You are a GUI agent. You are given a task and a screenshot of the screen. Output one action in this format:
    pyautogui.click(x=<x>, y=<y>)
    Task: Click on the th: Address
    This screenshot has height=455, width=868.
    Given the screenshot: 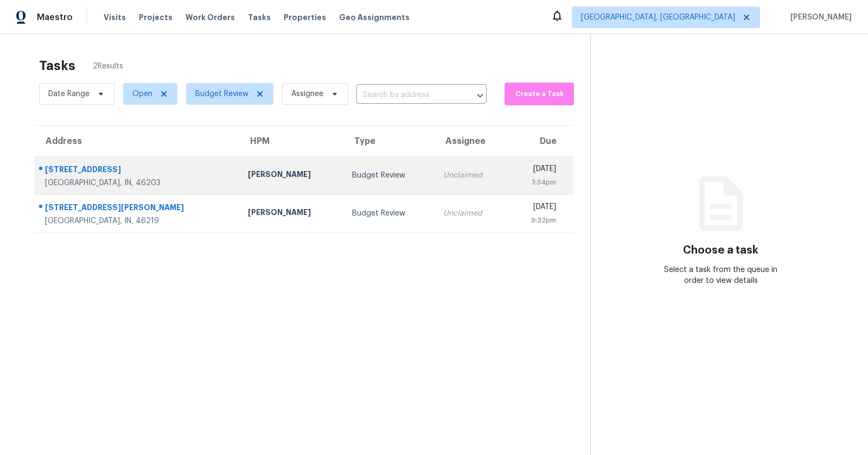 What is the action you would take?
    pyautogui.click(x=137, y=141)
    